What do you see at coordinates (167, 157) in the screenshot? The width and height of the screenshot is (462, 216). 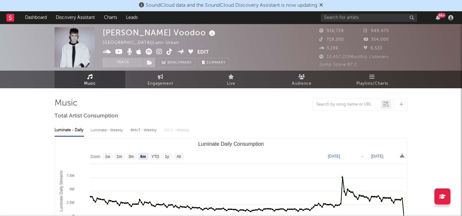 I see `text: 1y` at bounding box center [167, 157].